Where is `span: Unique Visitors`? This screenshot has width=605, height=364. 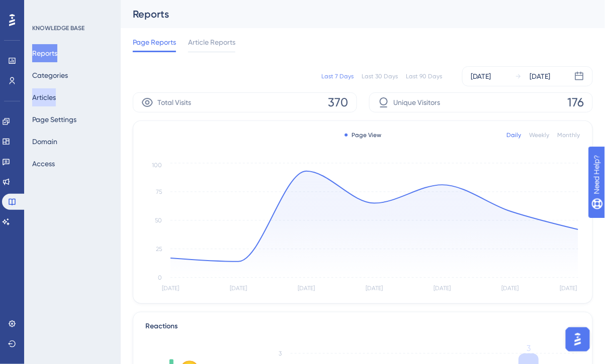
span: Unique Visitors is located at coordinates (416, 102).